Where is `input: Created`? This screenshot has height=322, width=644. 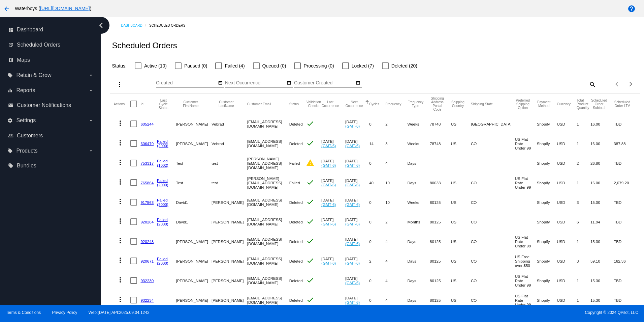 input: Created is located at coordinates (186, 83).